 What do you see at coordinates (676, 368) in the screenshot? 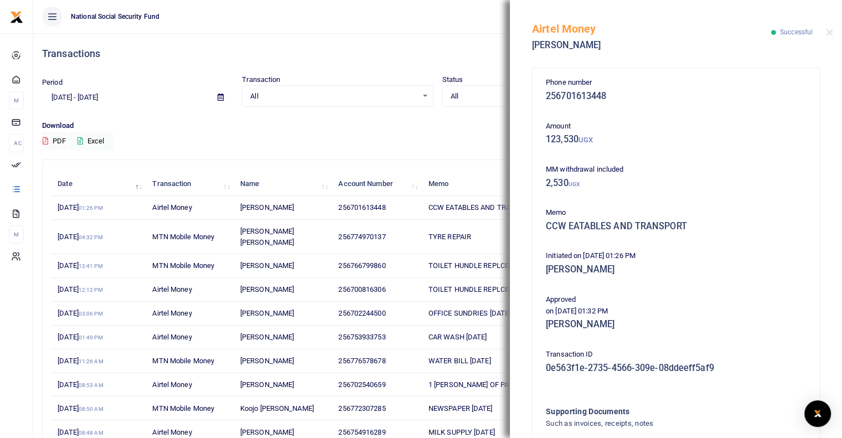
I see `h5: 0e563f1e-2735-4566-309e-08ddeeff5af9` at bounding box center [676, 368].